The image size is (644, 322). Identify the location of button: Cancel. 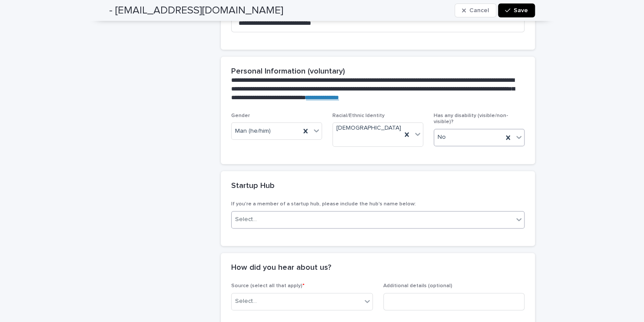
(475, 11).